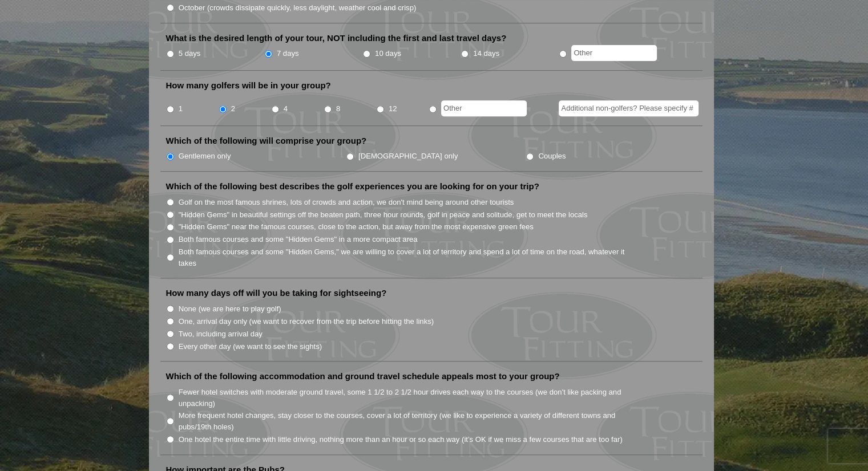  Describe the element at coordinates (383, 215) in the screenshot. I see `label: "Hidden Gems" in beautiful settings off the beaten path, three hour rounds, golf in peace and sol...` at that location.